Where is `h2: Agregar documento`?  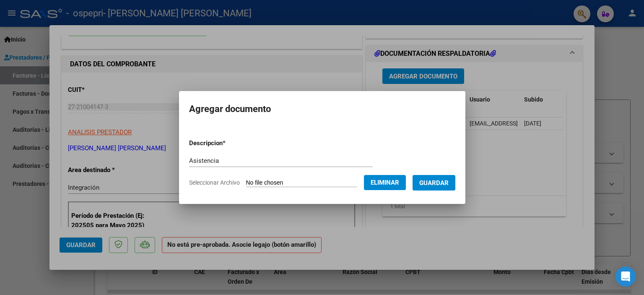 h2: Agregar documento is located at coordinates (322, 109).